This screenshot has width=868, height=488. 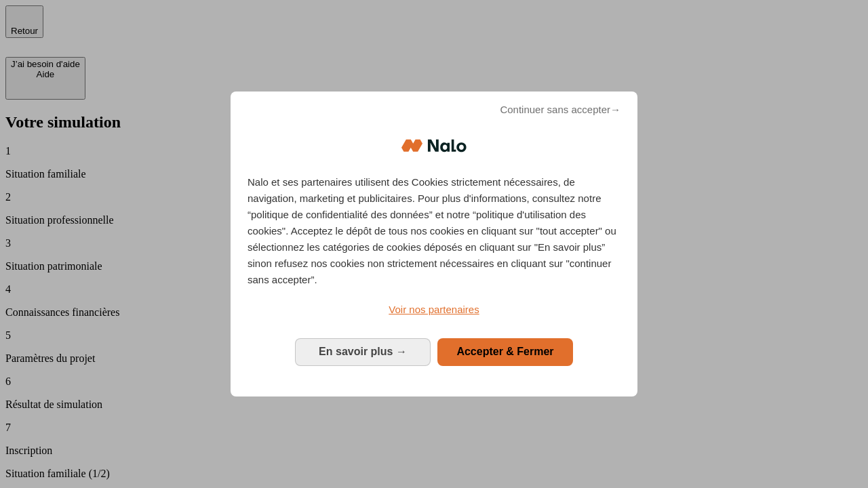 I want to click on div: Bienvenue chez Nalo Gestion du consentement, so click(x=434, y=243).